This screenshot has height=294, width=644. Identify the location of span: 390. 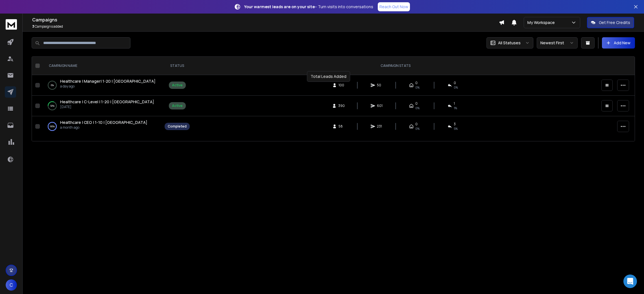
(341, 106).